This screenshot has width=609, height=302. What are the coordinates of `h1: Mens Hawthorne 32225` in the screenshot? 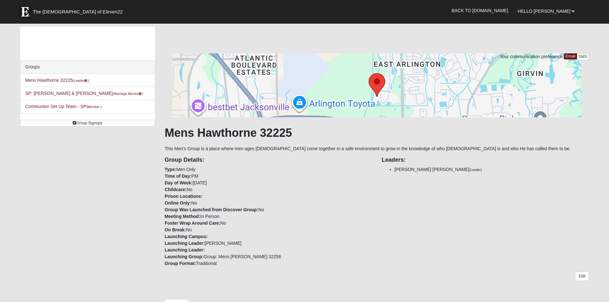 It's located at (377, 133).